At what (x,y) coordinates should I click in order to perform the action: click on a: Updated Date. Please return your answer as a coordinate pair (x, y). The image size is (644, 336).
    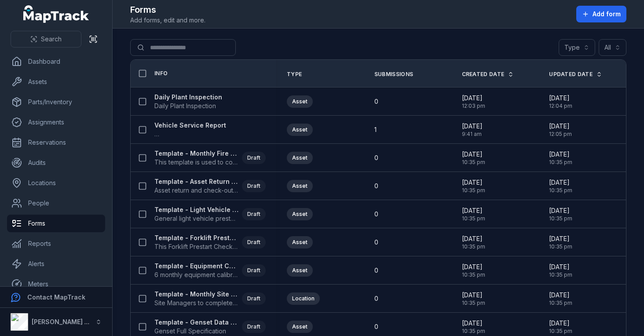
    Looking at the image, I should click on (576, 75).